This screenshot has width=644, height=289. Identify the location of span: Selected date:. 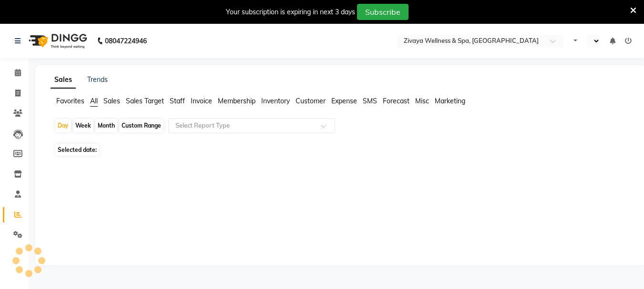
(77, 150).